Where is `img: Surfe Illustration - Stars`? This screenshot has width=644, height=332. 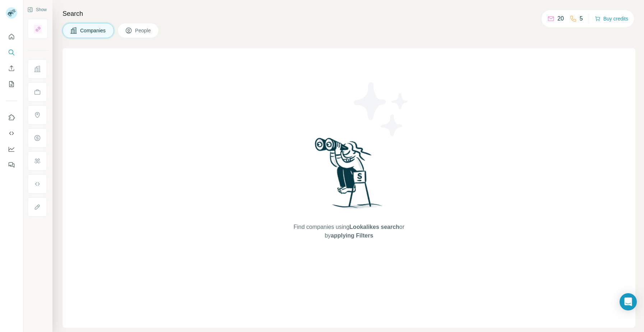
img: Surfe Illustration - Stars is located at coordinates (381, 109).